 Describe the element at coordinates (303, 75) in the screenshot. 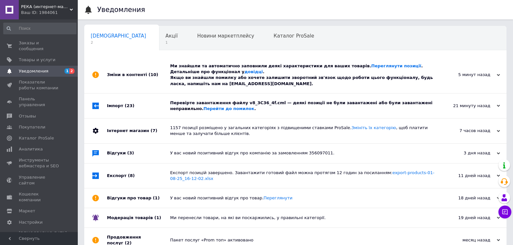

I see `div: Ми знайшли та автоматично заповнили деякі характеристики для ваших товарів. . Детальніше про функ...` at that location.